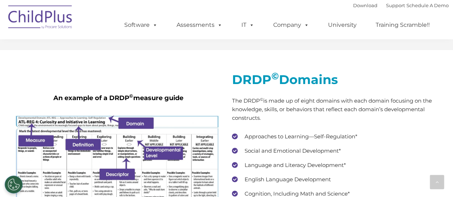 This screenshot has width=453, height=197. Describe the element at coordinates (335, 180) in the screenshot. I see `li: English Language Development` at that location.